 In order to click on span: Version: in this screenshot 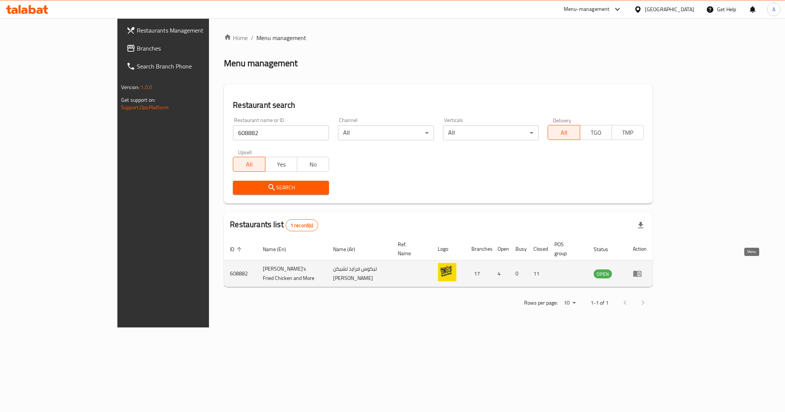, I will do `click(130, 87)`.